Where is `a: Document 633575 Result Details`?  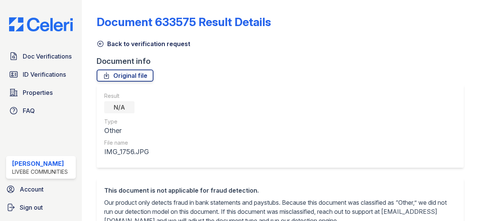 a: Document 633575 Result Details is located at coordinates (184, 22).